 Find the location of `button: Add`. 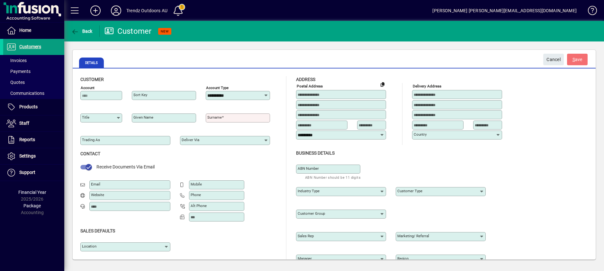

button: Add is located at coordinates (95, 11).